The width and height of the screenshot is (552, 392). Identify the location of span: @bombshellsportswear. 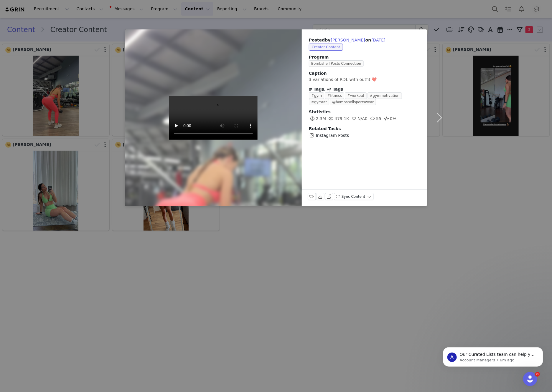
(353, 102).